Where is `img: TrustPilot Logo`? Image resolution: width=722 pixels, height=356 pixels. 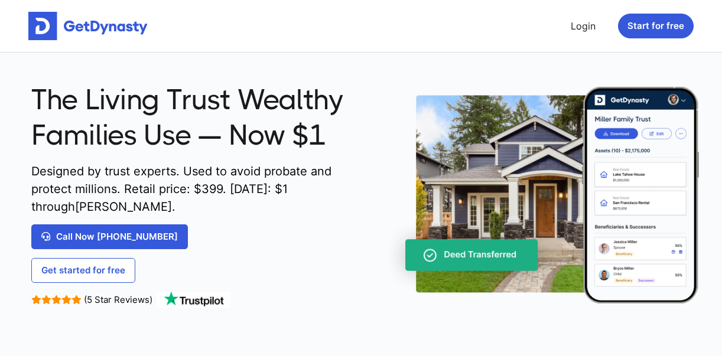 img: TrustPilot Logo is located at coordinates (194, 300).